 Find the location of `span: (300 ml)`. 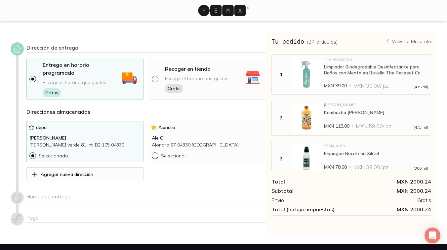

span: (300 ml) is located at coordinates (421, 168).